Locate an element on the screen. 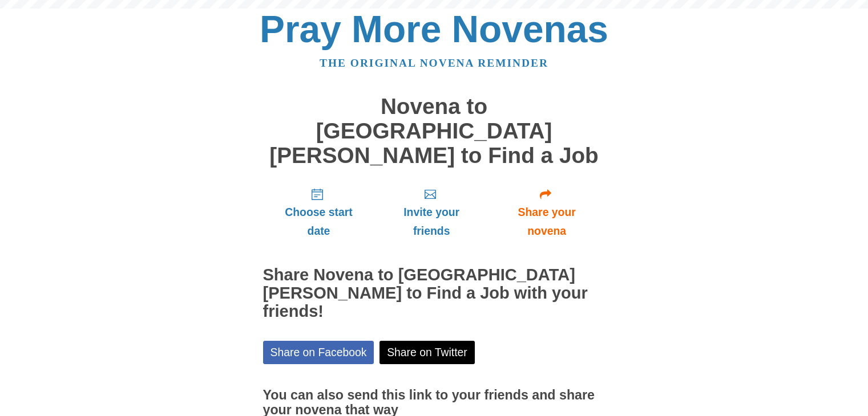 The width and height of the screenshot is (868, 416). span: Choose start date is located at coordinates (319, 221).